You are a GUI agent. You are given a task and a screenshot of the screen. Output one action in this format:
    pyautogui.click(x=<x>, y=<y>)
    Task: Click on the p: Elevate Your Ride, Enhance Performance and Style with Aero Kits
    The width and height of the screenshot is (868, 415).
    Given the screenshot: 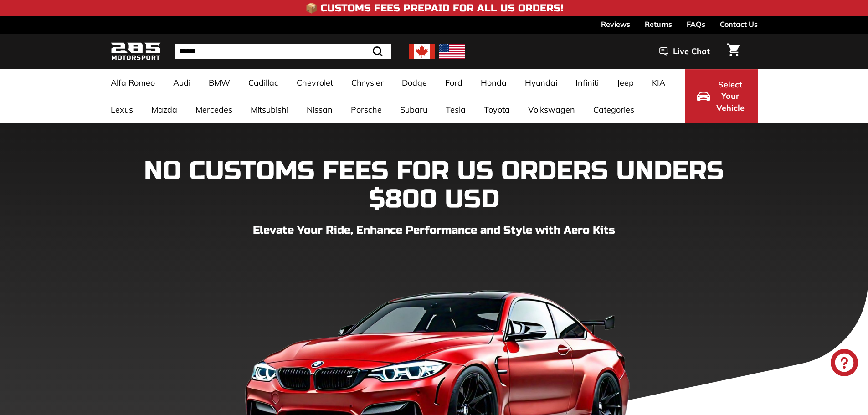 What is the action you would take?
    pyautogui.click(x=434, y=230)
    